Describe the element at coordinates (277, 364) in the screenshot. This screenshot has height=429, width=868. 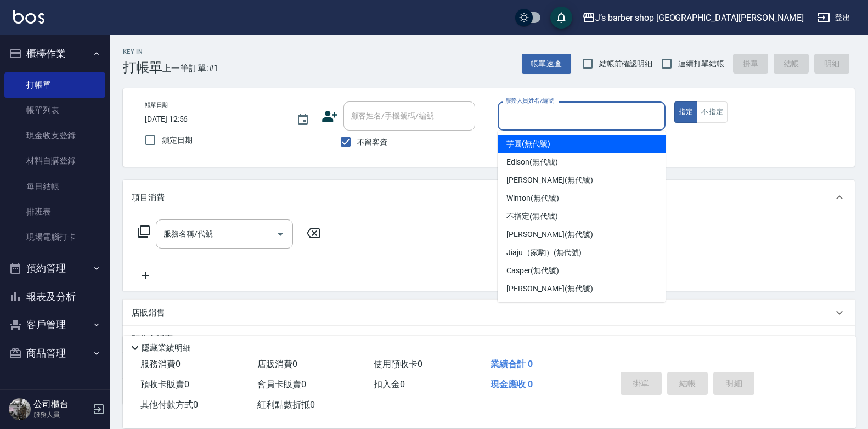
I see `span: 店販消費 0` at that location.